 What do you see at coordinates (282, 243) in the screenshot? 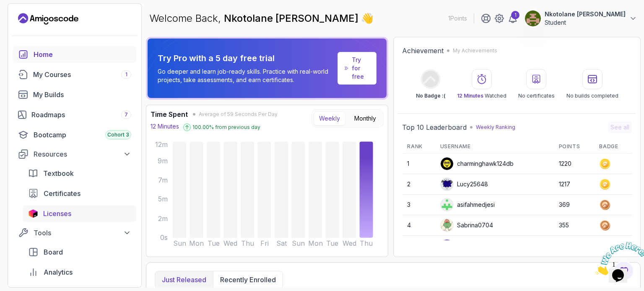
I see `tspan: Sat` at bounding box center [282, 243].